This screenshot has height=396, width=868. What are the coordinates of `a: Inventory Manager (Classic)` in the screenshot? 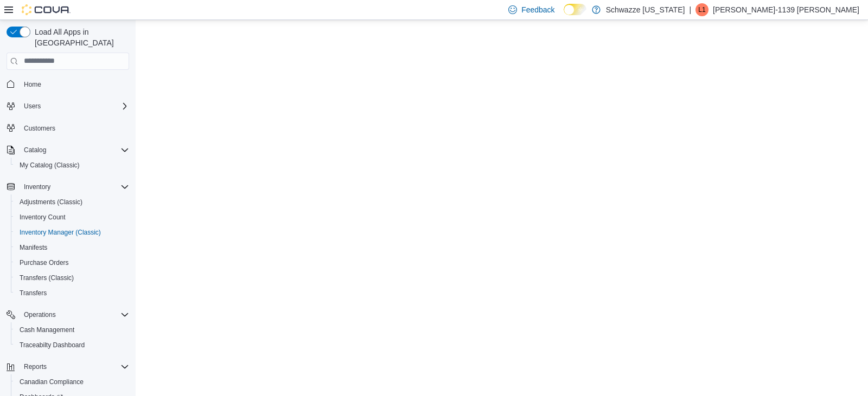 It's located at (61, 233).